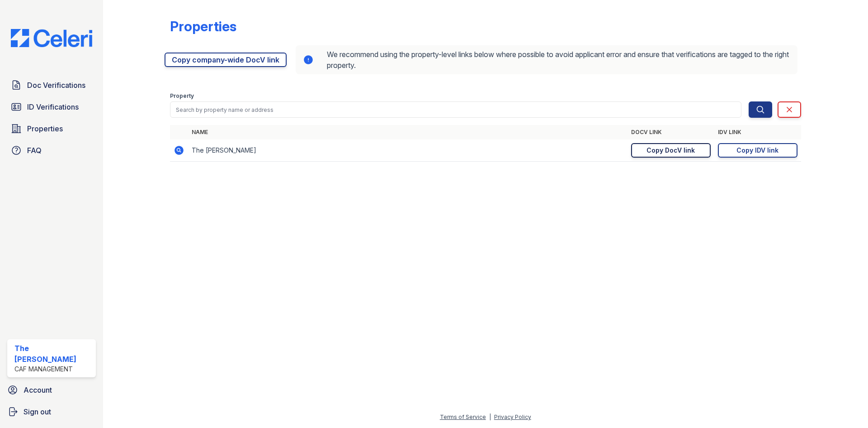  I want to click on a: FAQ, so click(52, 150).